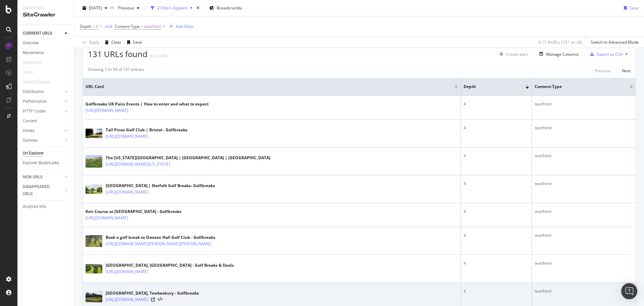 Image resolution: width=644 pixels, height=306 pixels. I want to click on div: +3.14%, so click(161, 56).